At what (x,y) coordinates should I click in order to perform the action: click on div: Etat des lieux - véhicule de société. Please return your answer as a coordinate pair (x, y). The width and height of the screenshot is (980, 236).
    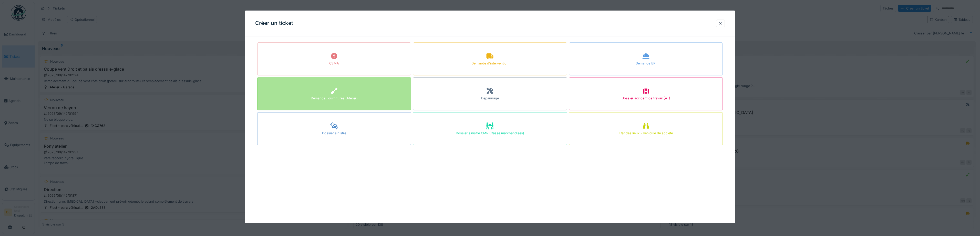
    Looking at the image, I should click on (646, 133).